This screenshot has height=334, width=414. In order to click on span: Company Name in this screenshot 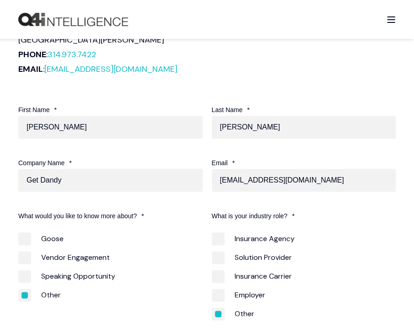, I will do `click(41, 163)`.